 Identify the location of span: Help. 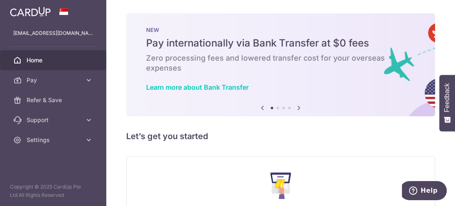
(27, 10).